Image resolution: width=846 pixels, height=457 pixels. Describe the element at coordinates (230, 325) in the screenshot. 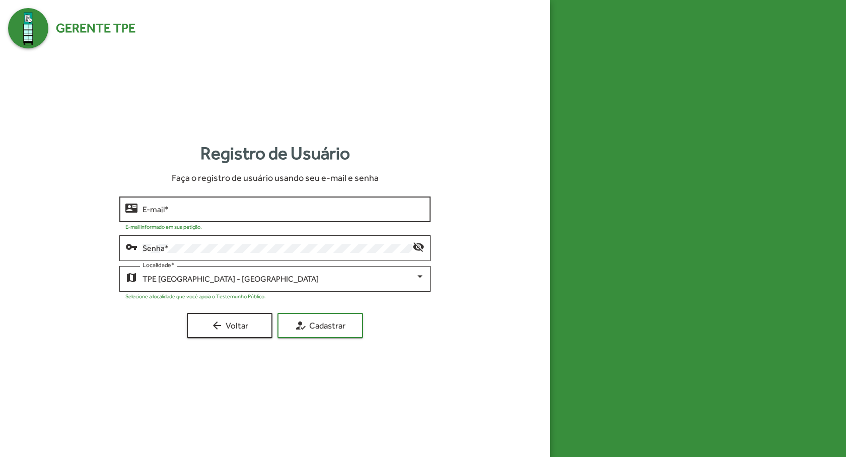

I see `span: Voltar` at that location.